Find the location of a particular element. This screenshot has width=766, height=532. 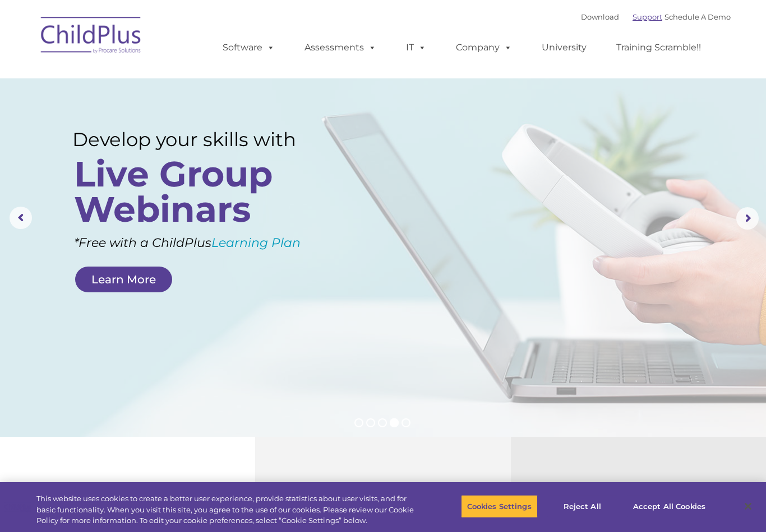

button: Cookies Settings is located at coordinates (499, 506).